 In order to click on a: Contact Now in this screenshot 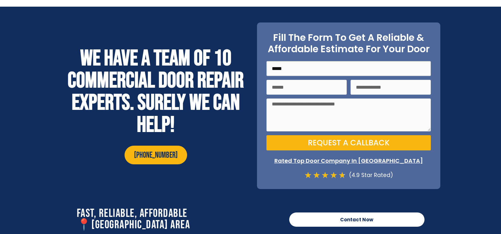, I will do `click(357, 219)`.